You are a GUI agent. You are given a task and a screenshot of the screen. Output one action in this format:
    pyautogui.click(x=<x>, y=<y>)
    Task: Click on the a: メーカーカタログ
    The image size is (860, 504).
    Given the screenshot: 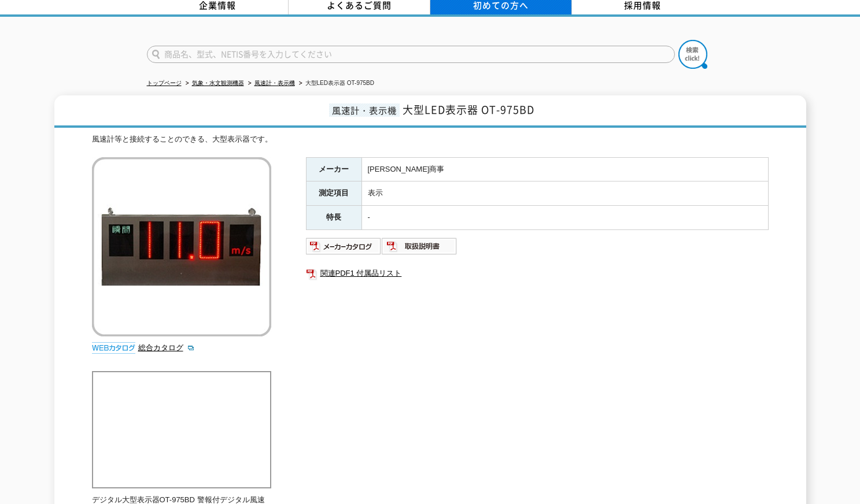 What is the action you would take?
    pyautogui.click(x=344, y=248)
    